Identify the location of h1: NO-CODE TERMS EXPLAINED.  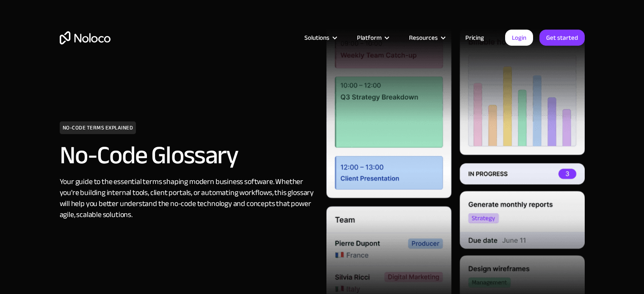
(98, 127).